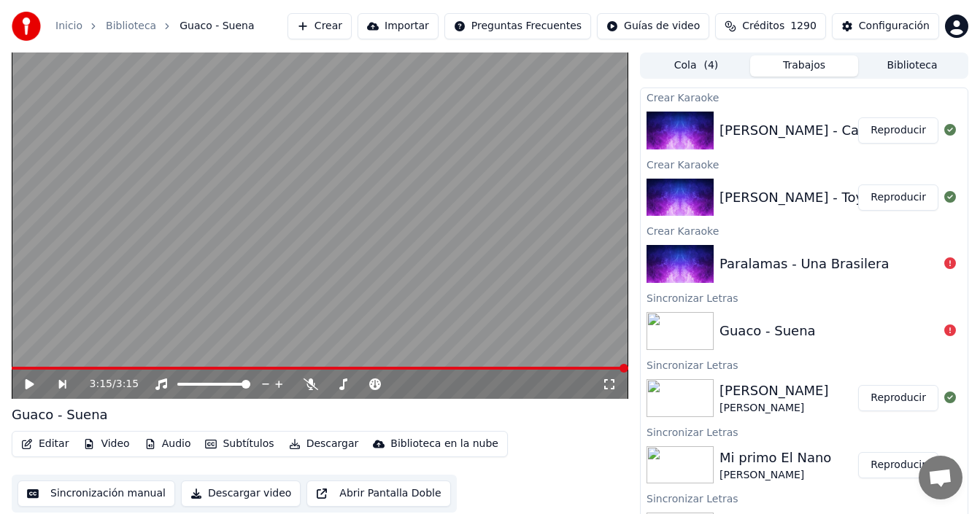 The width and height of the screenshot is (980, 514). What do you see at coordinates (131, 27) in the screenshot?
I see `a: Biblioteca` at bounding box center [131, 27].